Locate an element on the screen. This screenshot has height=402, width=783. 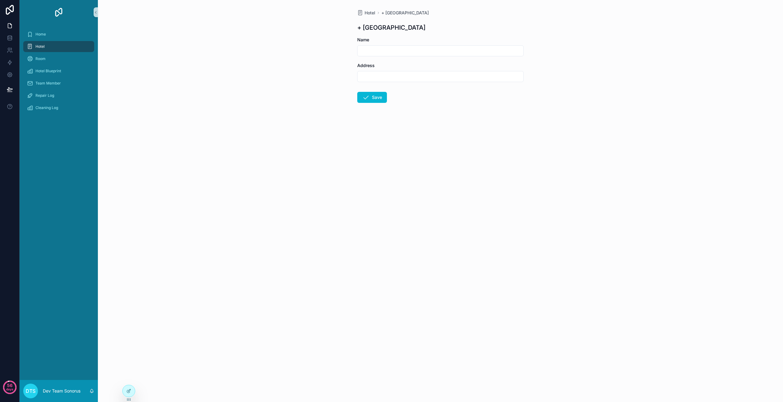
button: Save is located at coordinates (372, 97).